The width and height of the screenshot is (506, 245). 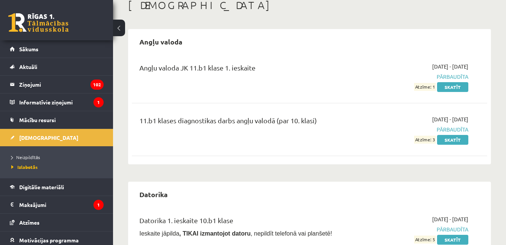 What do you see at coordinates (57, 102) in the screenshot?
I see `a: Informatīvie ziņojumi1` at bounding box center [57, 102].